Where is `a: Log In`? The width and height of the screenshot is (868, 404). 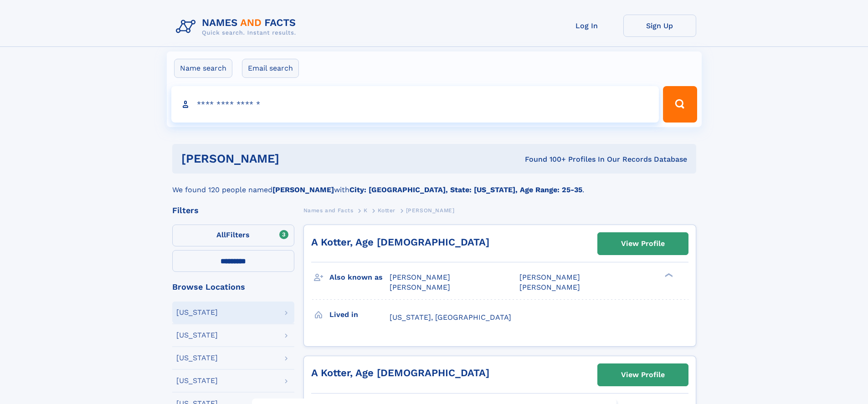
a: Log In is located at coordinates (587, 25).